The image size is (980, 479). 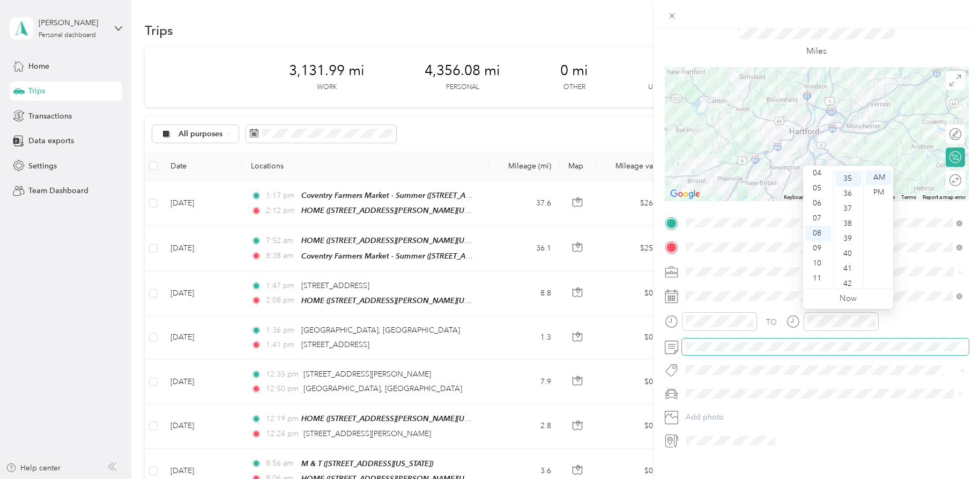 What do you see at coordinates (818, 203) in the screenshot?
I see `div: 06` at bounding box center [818, 203].